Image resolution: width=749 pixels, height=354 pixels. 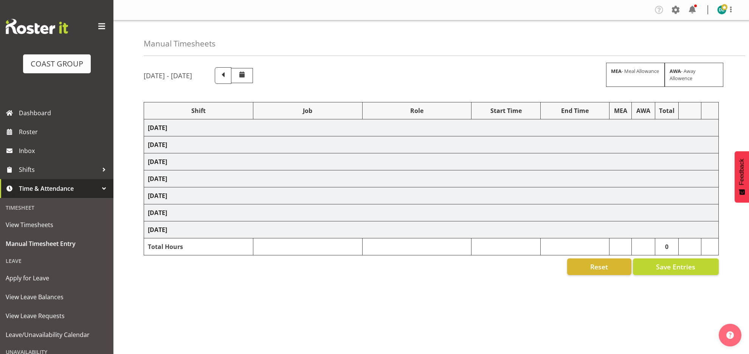 I want to click on div: Shift, so click(x=198, y=111).